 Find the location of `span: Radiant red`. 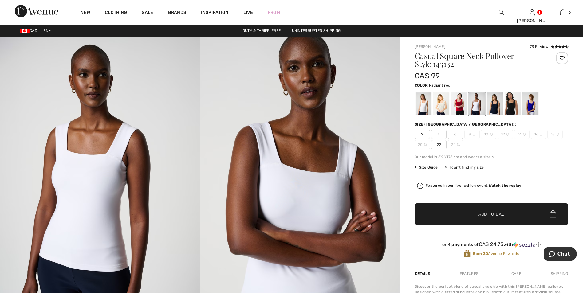

span: Radiant red is located at coordinates (439, 85).